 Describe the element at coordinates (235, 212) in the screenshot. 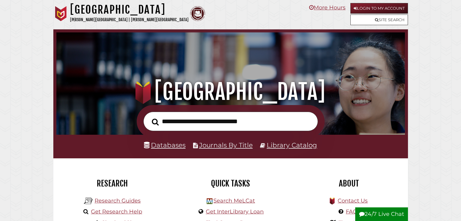

I see `a: Get InterLibrary Loan` at that location.